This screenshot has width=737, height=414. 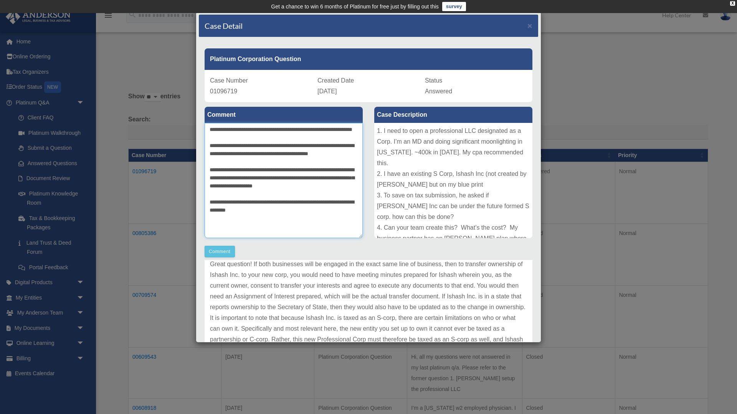 I want to click on span: Case Number, so click(x=229, y=80).